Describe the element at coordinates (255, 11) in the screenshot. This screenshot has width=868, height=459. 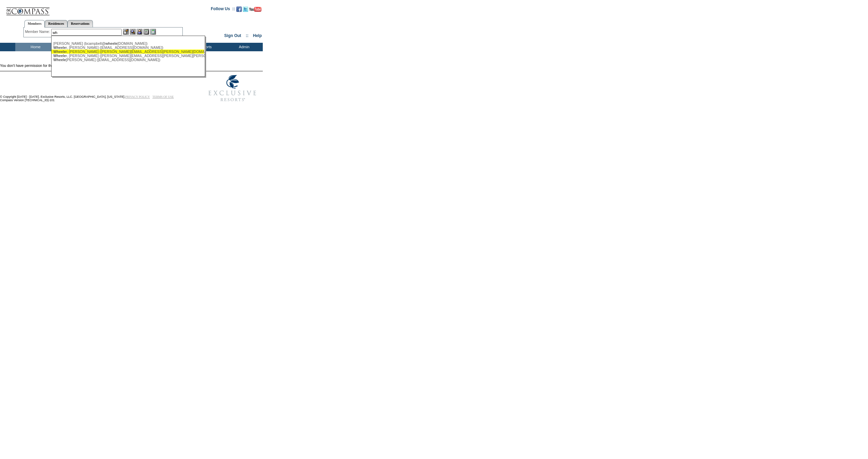
I see `a: Subscribe to our YouTube Channel` at that location.